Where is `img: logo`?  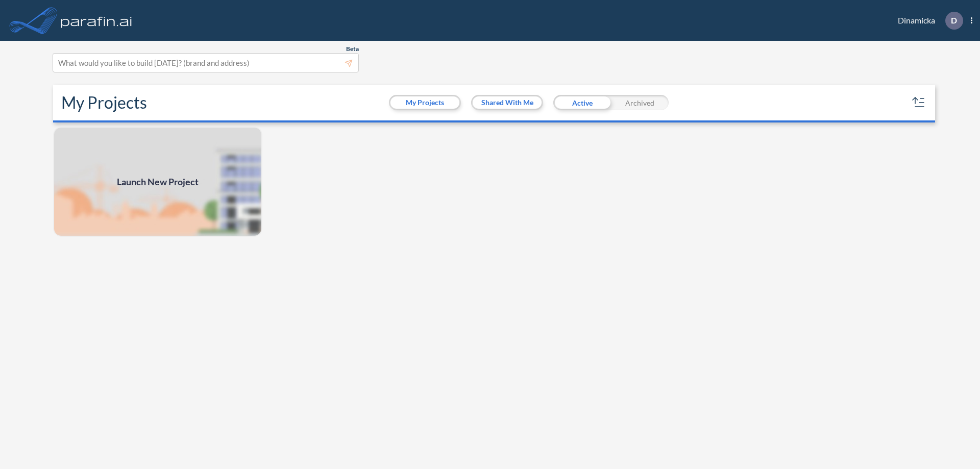 img: logo is located at coordinates (97, 21).